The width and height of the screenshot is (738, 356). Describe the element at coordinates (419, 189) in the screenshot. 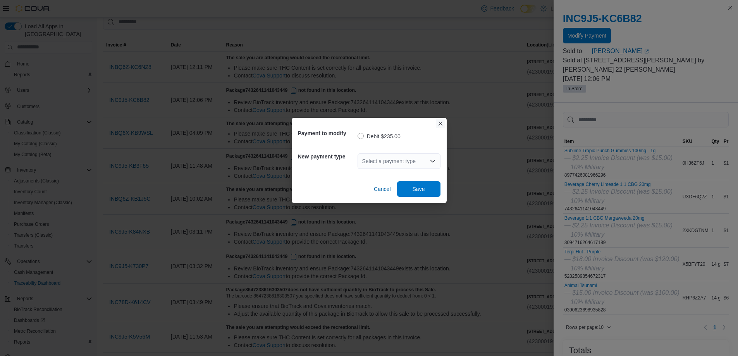

I see `button: Save` at that location.